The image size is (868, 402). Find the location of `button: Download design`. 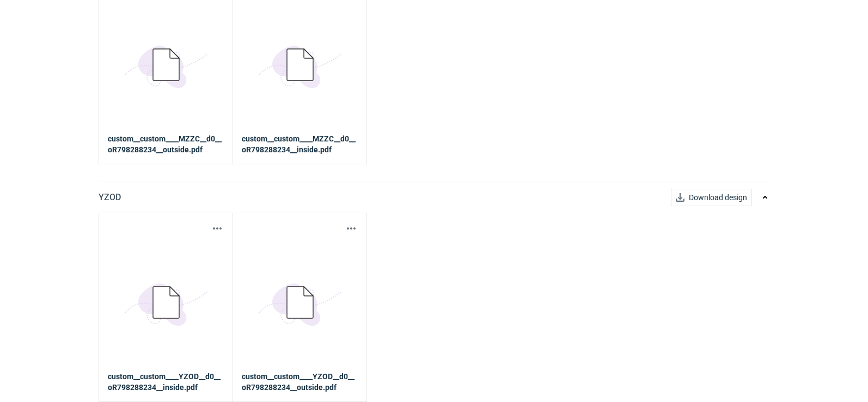

button: Download design is located at coordinates (712, 198).